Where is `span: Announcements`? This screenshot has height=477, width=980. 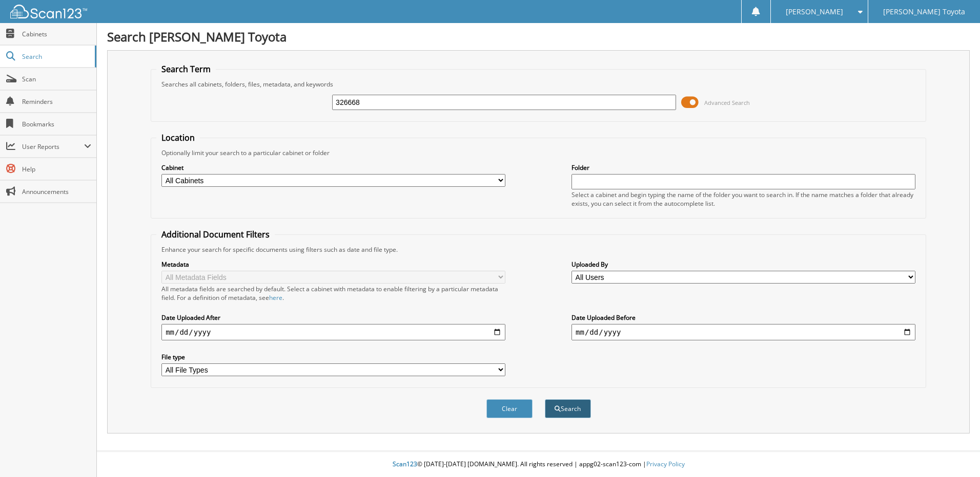 span: Announcements is located at coordinates (57, 192).